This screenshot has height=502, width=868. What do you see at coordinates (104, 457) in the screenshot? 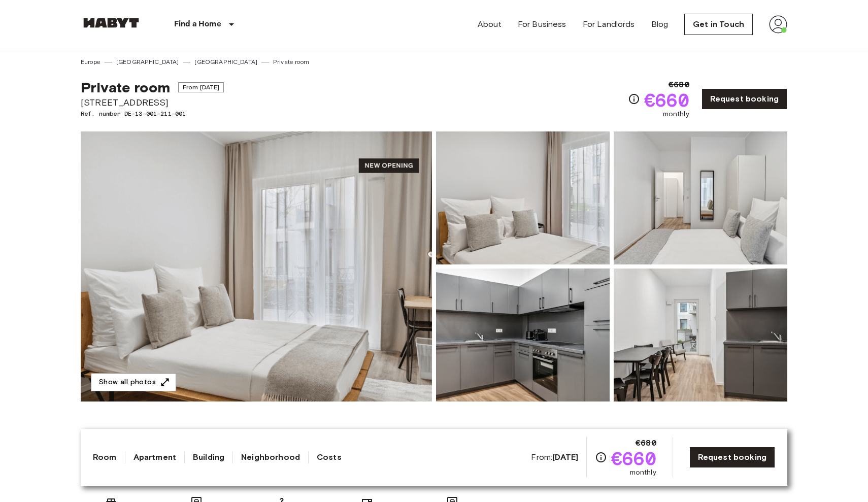
I see `a: Room` at bounding box center [104, 457].